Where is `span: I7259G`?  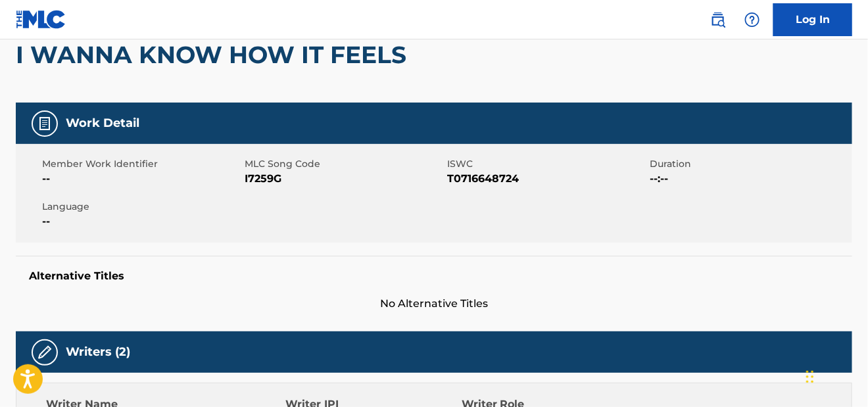
span: I7259G is located at coordinates (344, 179).